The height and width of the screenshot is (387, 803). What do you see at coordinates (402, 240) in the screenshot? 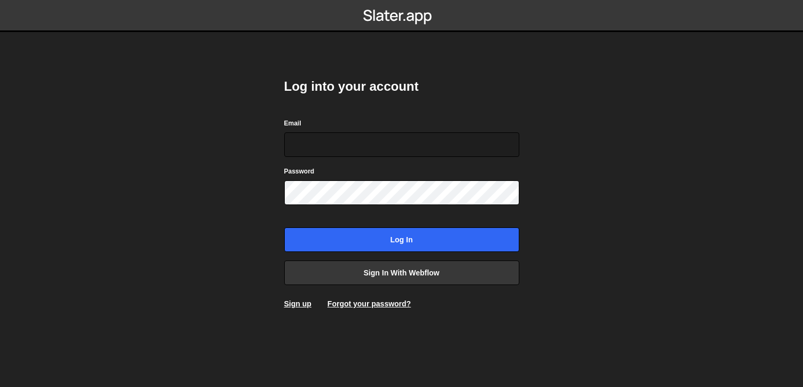
I see `input: Log in` at bounding box center [402, 240].